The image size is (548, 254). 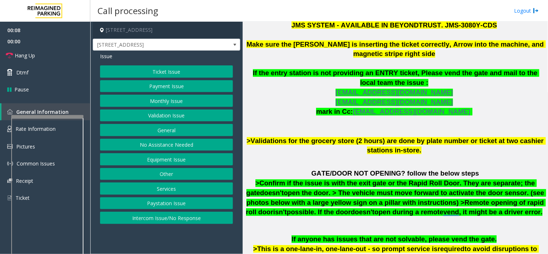 What do you see at coordinates (451, 212) in the screenshot?
I see `span: vend` at bounding box center [451, 212].